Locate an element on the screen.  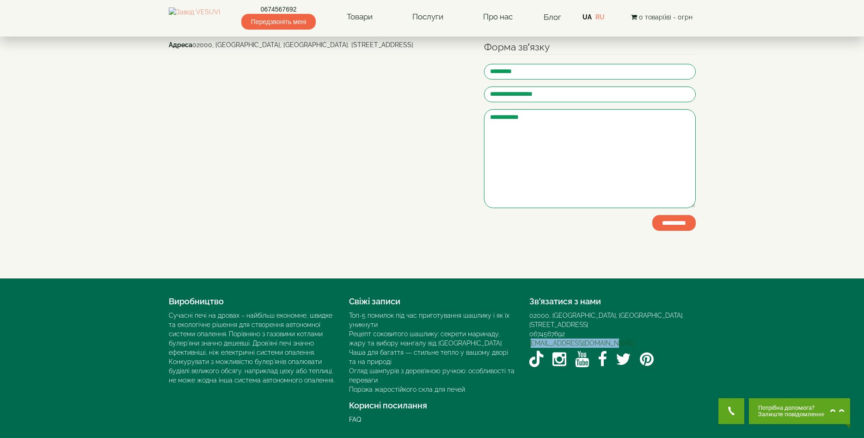
span: 0 товар(ів) - 0грн is located at coordinates (665, 17).